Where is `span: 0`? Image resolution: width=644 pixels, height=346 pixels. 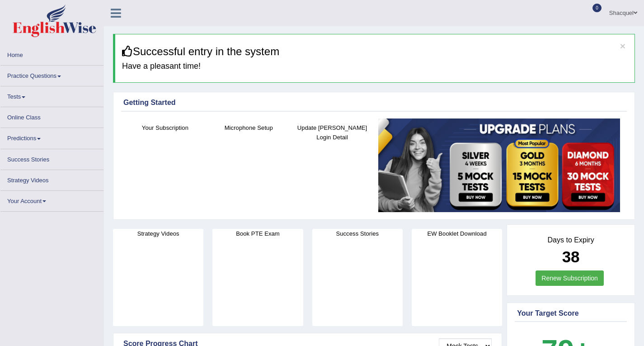
span: 0 is located at coordinates (597, 8).